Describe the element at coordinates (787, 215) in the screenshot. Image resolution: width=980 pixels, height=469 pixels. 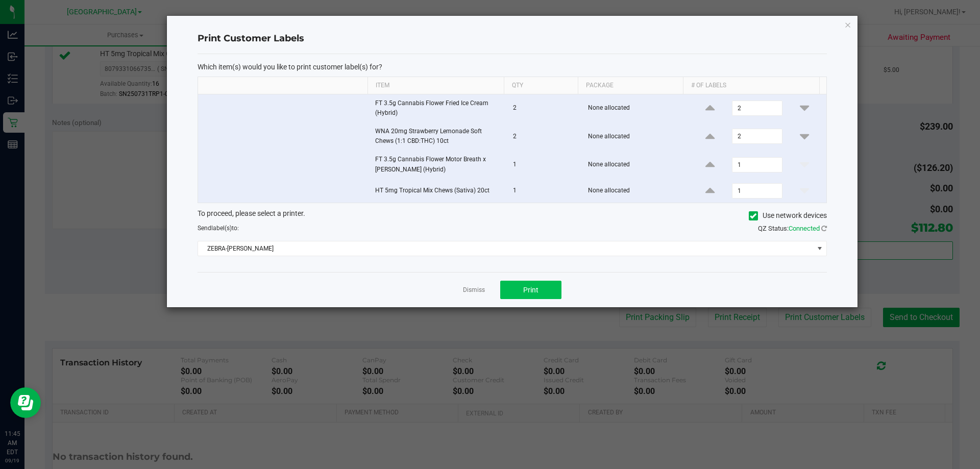
I see `label: Use network devices` at that location.